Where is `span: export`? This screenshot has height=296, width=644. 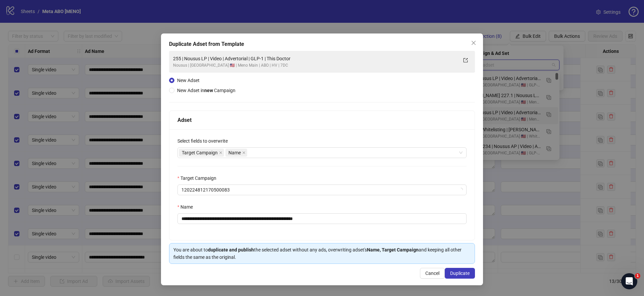 span: export is located at coordinates (466, 61).